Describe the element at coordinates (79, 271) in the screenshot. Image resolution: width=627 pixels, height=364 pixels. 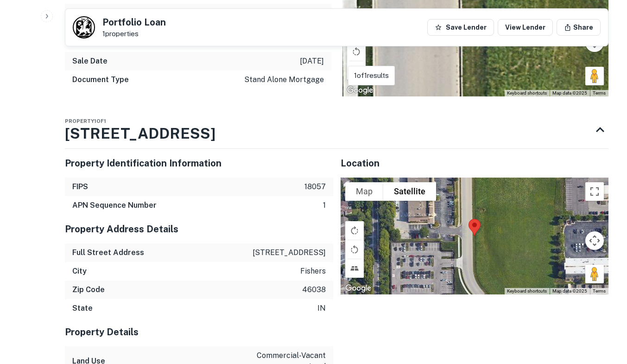
I see `h6: City` at that location.